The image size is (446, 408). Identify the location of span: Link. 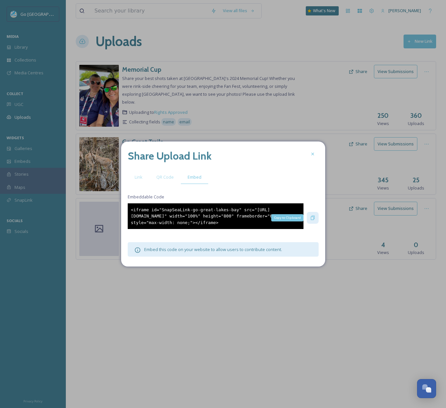
(138, 177).